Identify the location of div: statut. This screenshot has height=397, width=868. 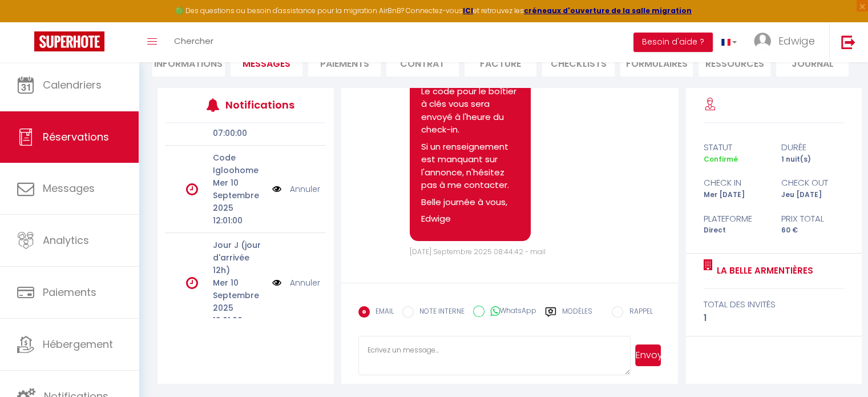
(735, 147).